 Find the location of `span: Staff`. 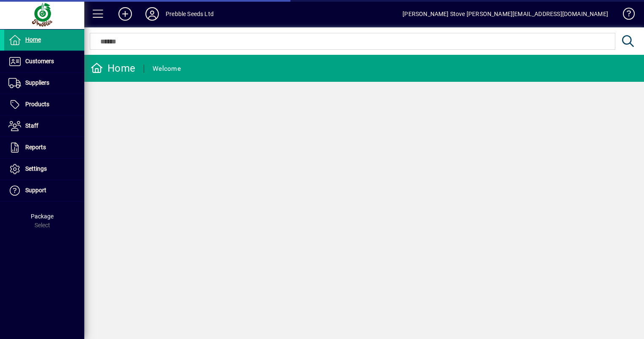

span: Staff is located at coordinates (31, 126).